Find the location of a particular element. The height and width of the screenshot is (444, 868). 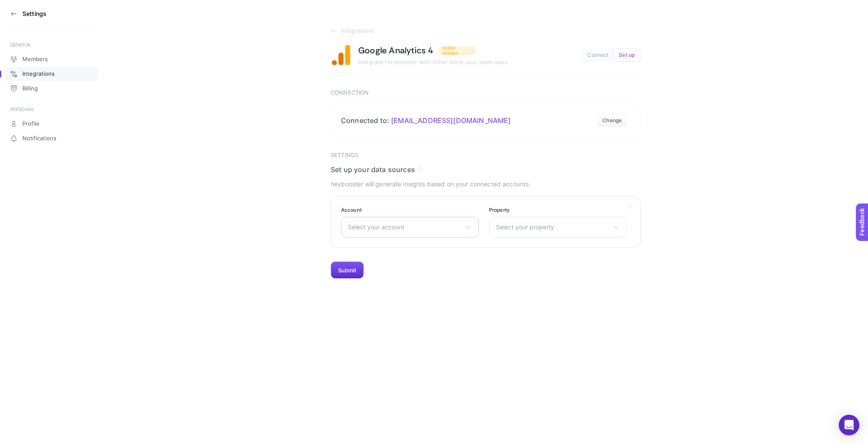

p: heybooster will generate insights based on your connected accounts. is located at coordinates (486, 184).